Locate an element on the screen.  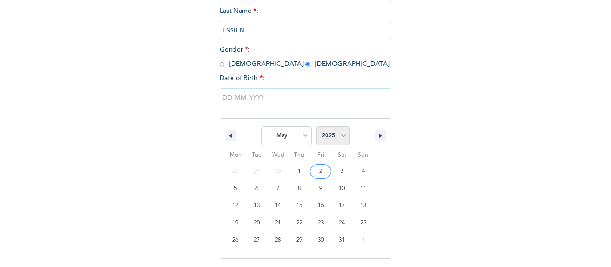
span: Wed is located at coordinates (278, 155).